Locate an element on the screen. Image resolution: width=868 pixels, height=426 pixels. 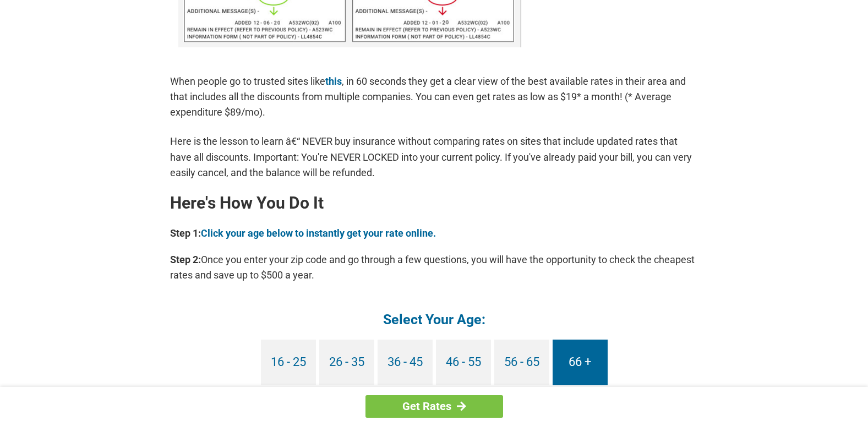
a: Click your age below to instantly get your rate online. is located at coordinates (318, 233).